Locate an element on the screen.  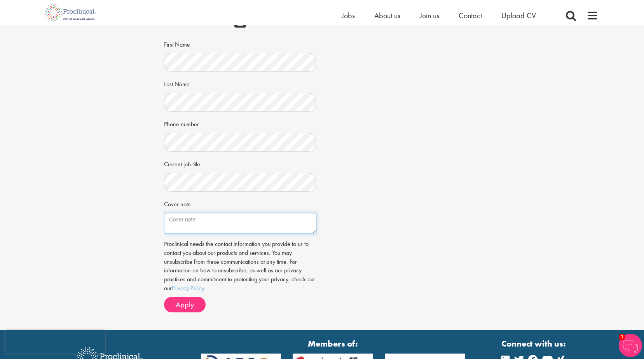
span: Apply is located at coordinates (185, 304).